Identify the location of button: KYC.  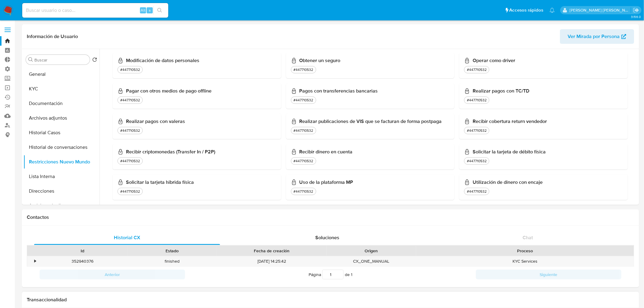
(62, 89).